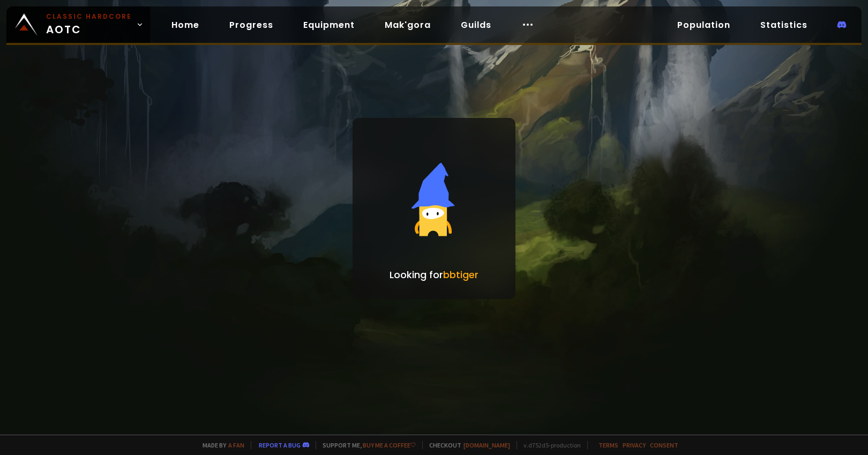 Image resolution: width=868 pixels, height=455 pixels. What do you see at coordinates (466, 445) in the screenshot?
I see `span: Checkout` at bounding box center [466, 445].